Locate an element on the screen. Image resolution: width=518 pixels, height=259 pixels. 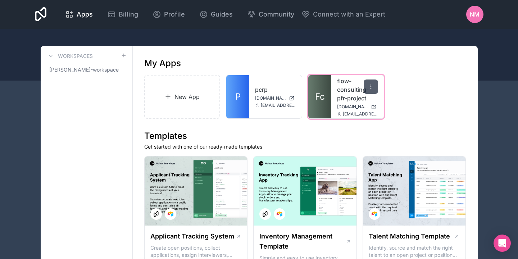
a: Fc is located at coordinates (320, 97).